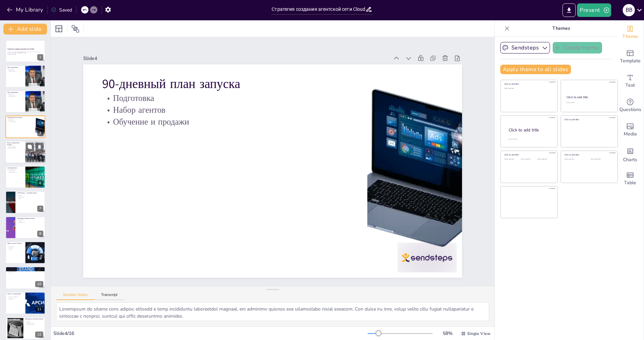  Describe the element at coordinates (26, 269) in the screenshot. I see `p: Продажные плейбуки по продуктам` at that location.